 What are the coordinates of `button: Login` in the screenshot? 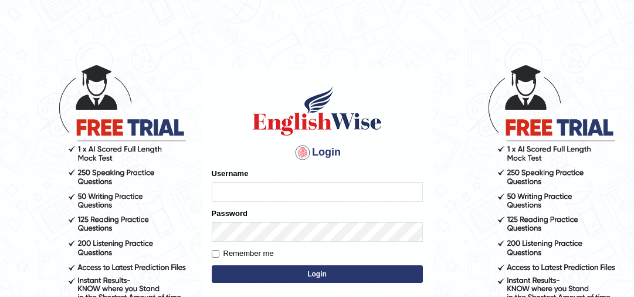 It's located at (317, 274).